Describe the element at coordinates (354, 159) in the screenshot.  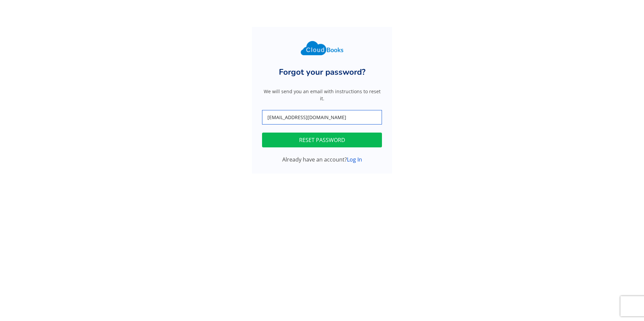
I see `a: Log In` at that location.